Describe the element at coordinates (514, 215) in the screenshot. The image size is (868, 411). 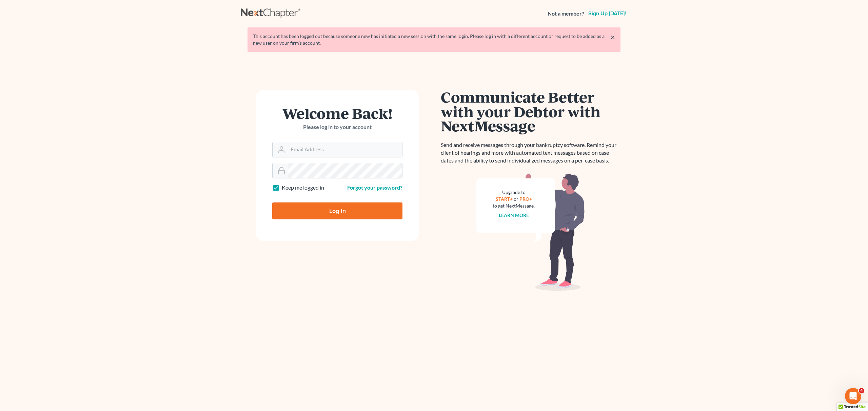
I see `a: Learn more` at that location.